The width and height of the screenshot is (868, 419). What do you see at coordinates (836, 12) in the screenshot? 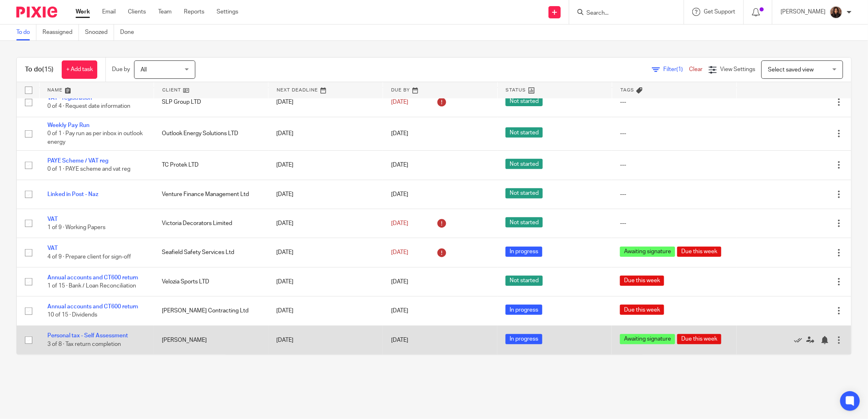
I see `img: Headshot.jpg` at bounding box center [836, 12].